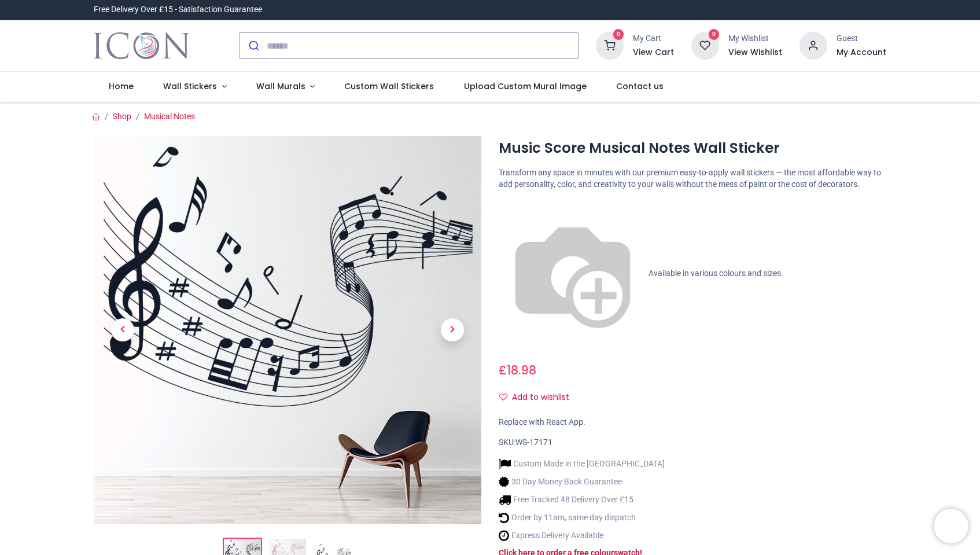  Describe the element at coordinates (141, 46) in the screenshot. I see `span: Logo of Icon Wall Stickers` at that location.